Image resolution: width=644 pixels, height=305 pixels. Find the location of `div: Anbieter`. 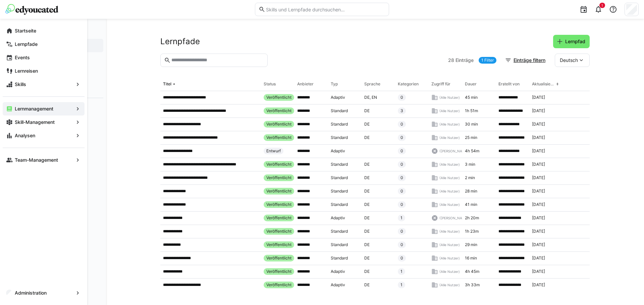

div: Anbieter is located at coordinates (305, 84).